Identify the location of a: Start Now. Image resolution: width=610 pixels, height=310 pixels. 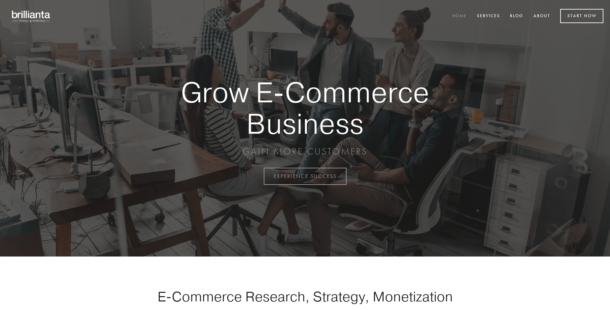
(582, 16).